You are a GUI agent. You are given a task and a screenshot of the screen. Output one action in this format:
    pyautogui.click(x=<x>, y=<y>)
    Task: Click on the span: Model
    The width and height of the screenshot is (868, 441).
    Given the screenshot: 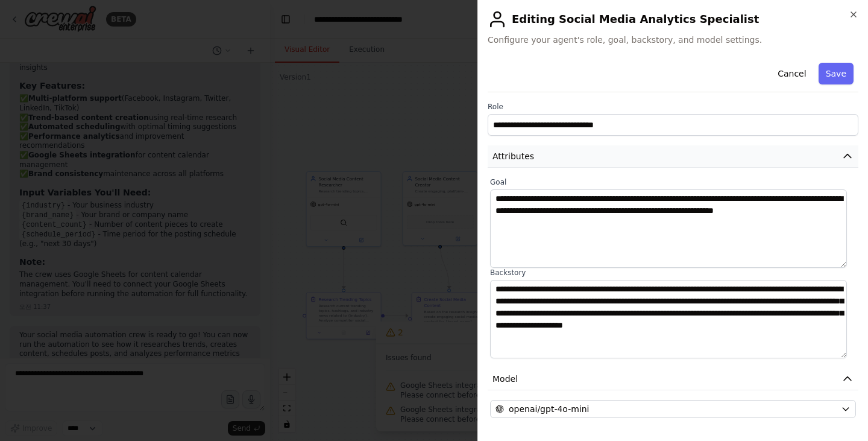 What is the action you would take?
    pyautogui.click(x=505, y=379)
    